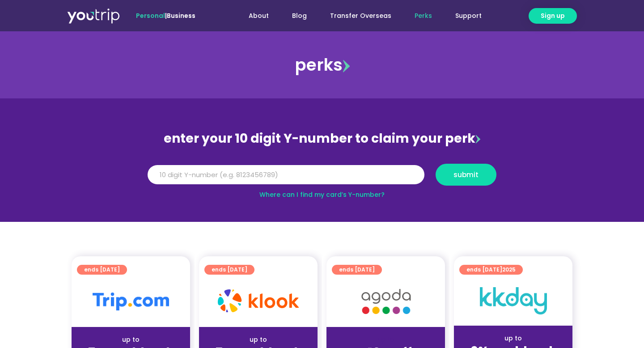  What do you see at coordinates (322, 178) in the screenshot?
I see `form: Y Number` at bounding box center [322, 178].